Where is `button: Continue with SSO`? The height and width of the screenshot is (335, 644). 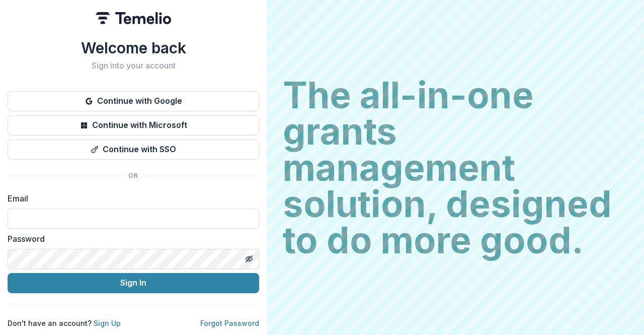 button: Continue with SSO is located at coordinates (133, 150).